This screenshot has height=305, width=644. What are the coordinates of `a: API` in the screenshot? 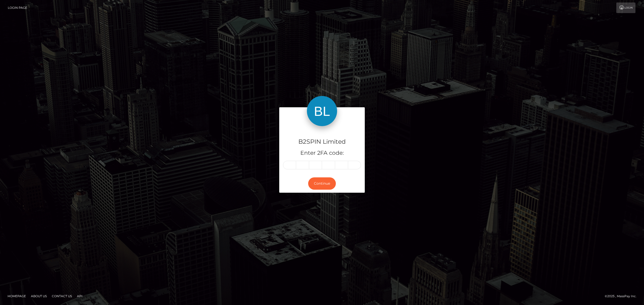 It's located at (80, 296).